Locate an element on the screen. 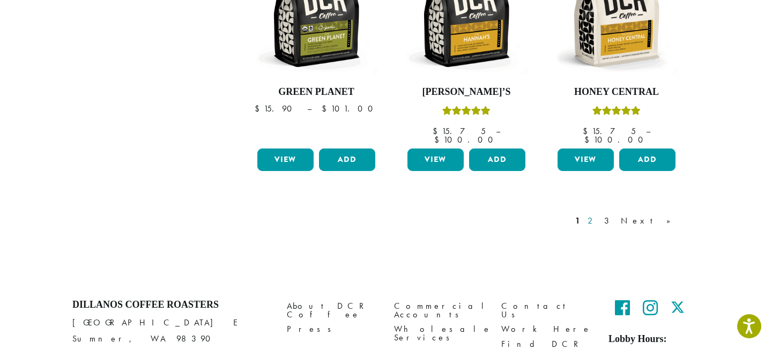 This screenshot has height=349, width=772. a: 1 is located at coordinates (577, 221).